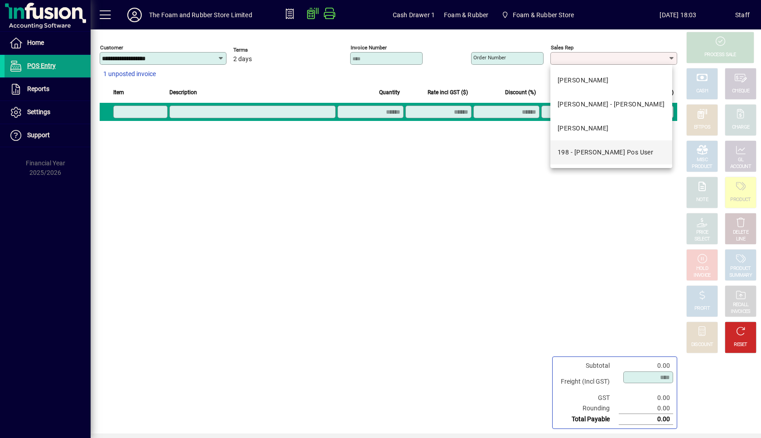 This screenshot has width=761, height=438. What do you see at coordinates (48, 43) in the screenshot?
I see `a: Home` at bounding box center [48, 43].